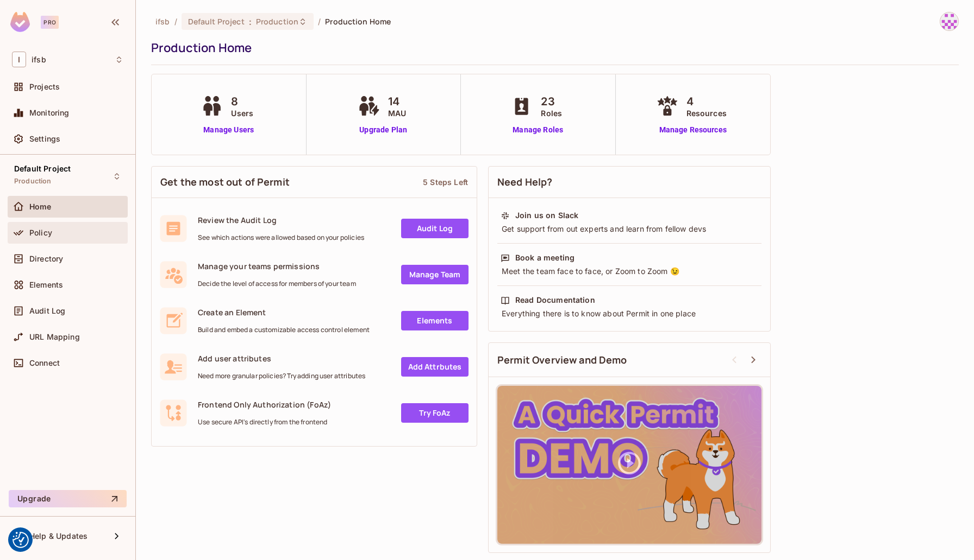  I want to click on span: Use secure API's directly from the frontend, so click(264, 422).